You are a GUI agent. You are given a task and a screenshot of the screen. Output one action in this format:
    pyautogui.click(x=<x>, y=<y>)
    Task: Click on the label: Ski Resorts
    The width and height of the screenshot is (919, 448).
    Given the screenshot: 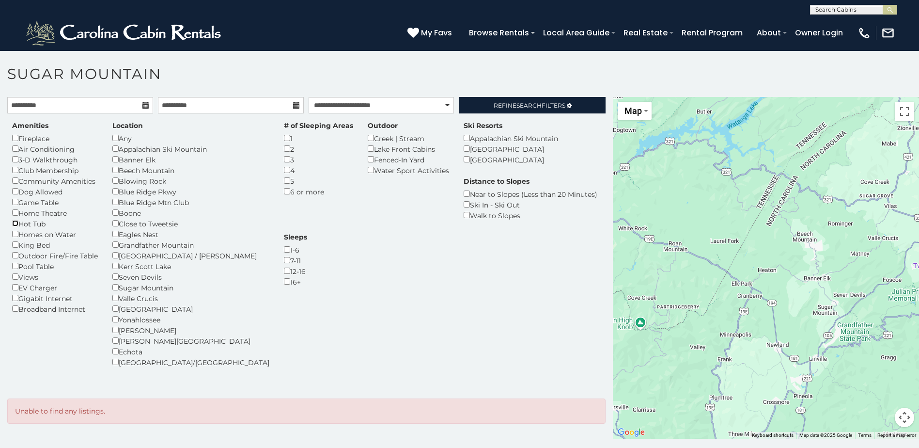 What is the action you would take?
    pyautogui.click(x=483, y=126)
    